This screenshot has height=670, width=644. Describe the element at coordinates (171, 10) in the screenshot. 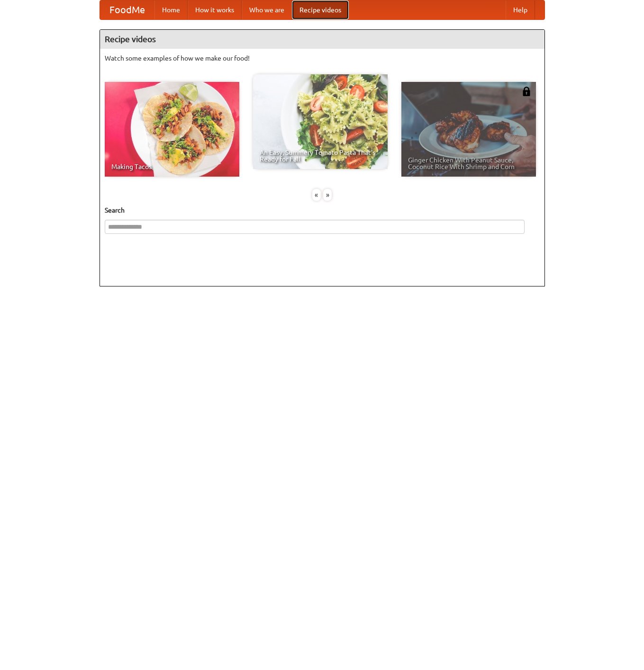

I see `a: Home` at that location.